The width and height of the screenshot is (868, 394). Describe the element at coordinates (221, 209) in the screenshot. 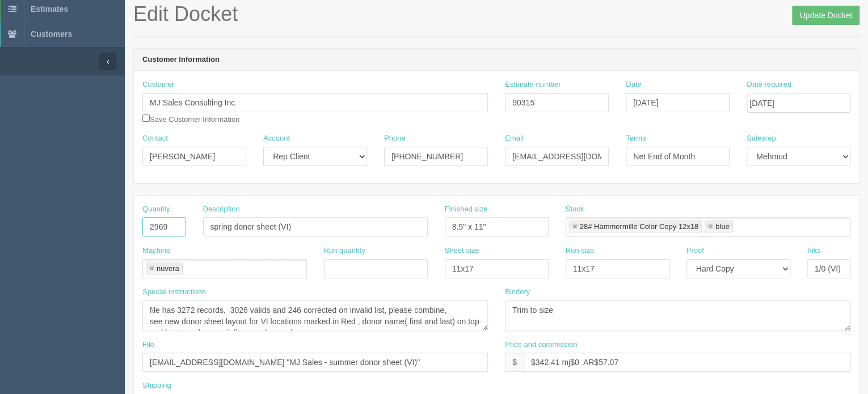

I see `label: Description` at that location.